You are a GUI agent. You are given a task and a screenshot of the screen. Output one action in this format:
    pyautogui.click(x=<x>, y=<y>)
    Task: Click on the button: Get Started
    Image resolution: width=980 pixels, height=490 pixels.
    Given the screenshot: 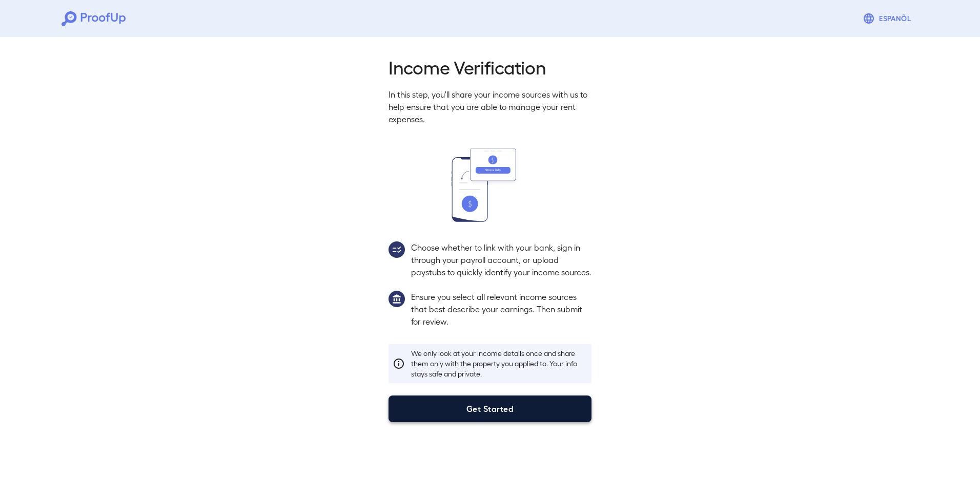 What is the action you would take?
    pyautogui.click(x=490, y=409)
    